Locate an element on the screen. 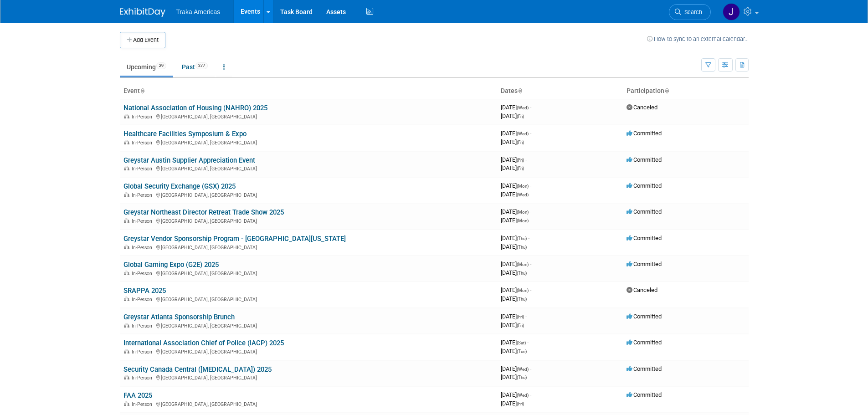 The width and height of the screenshot is (868, 415). a: National Association of Housing (NAHRO) 2025 is located at coordinates (195, 108).